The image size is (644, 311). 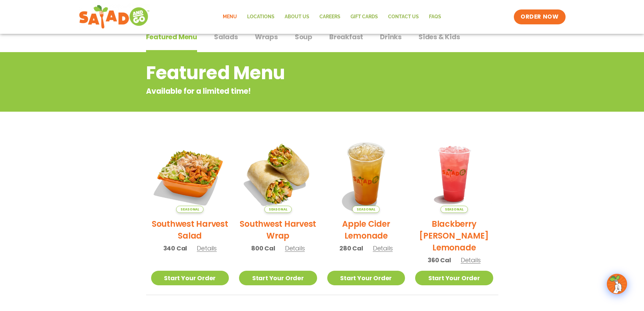 What do you see at coordinates (366, 174) in the screenshot?
I see `img: Product photo for Apple Cider Lemonade` at bounding box center [366, 174].